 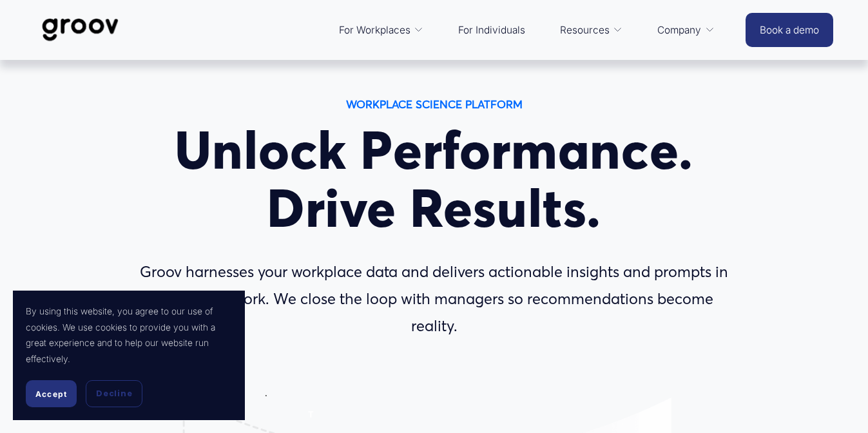 What do you see at coordinates (80, 30) in the screenshot?
I see `img: Groov | Workplace Science Platform | Unlock Performance | Drive Results` at bounding box center [80, 30].